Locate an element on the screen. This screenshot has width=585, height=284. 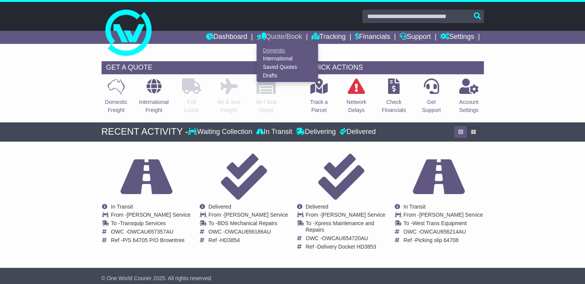
span: Xpress Maintenance and Repairs is located at coordinates (340, 226).